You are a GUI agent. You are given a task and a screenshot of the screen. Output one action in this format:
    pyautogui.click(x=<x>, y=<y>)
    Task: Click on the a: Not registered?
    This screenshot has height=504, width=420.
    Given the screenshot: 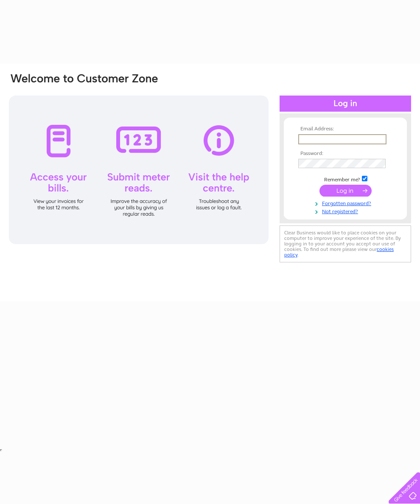 What is the action you would take?
    pyautogui.click(x=346, y=210)
    